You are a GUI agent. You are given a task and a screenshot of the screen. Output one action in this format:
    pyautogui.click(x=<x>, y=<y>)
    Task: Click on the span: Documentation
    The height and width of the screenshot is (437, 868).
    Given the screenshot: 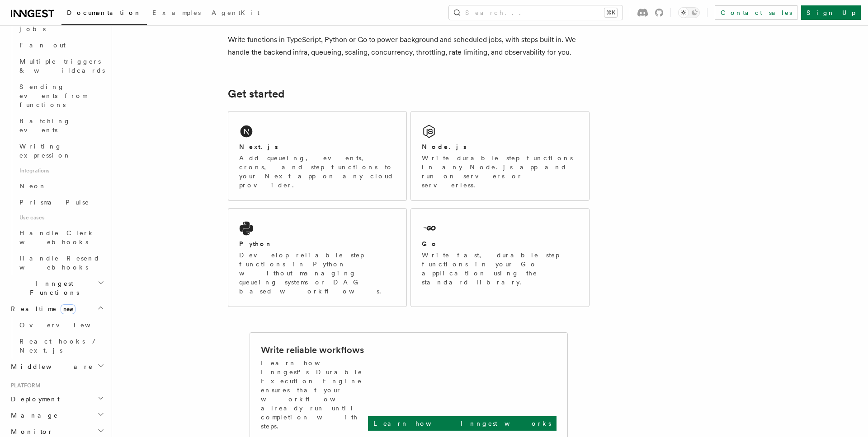 What is the action you would take?
    pyautogui.click(x=104, y=12)
    